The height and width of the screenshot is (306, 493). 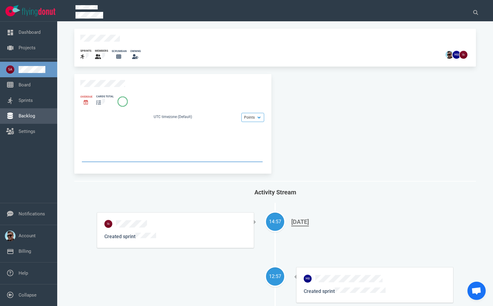 What do you see at coordinates (39, 12) in the screenshot?
I see `img: Flying Donut text logo` at bounding box center [39, 12].